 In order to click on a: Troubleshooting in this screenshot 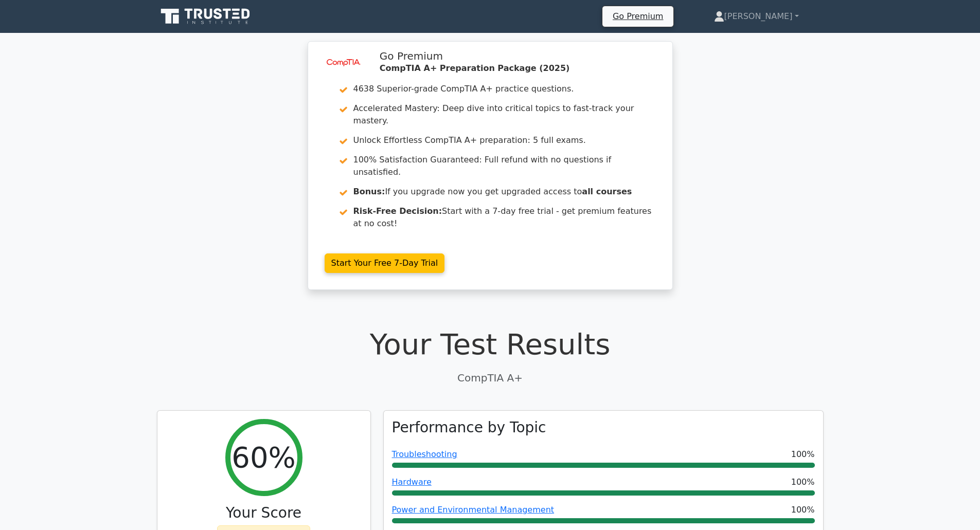, I will do `click(424, 455)`.